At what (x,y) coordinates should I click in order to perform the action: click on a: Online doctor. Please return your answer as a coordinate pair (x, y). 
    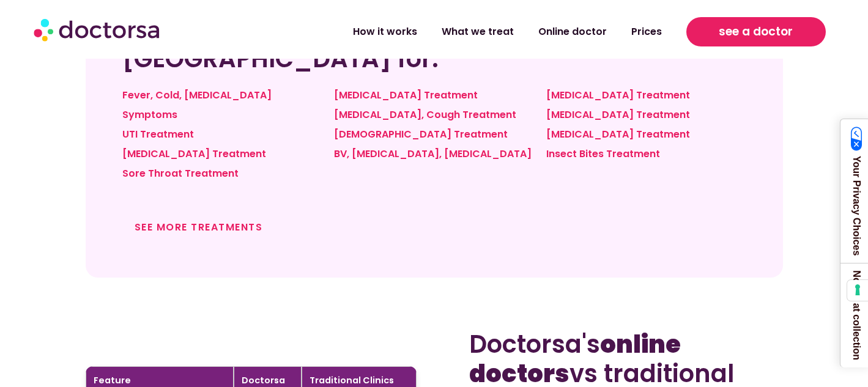
    Looking at the image, I should click on (573, 32).